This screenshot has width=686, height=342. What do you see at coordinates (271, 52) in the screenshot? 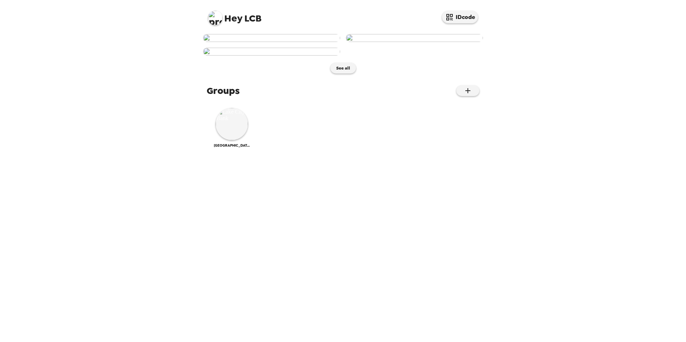
I see `img: user-265760` at bounding box center [271, 52].